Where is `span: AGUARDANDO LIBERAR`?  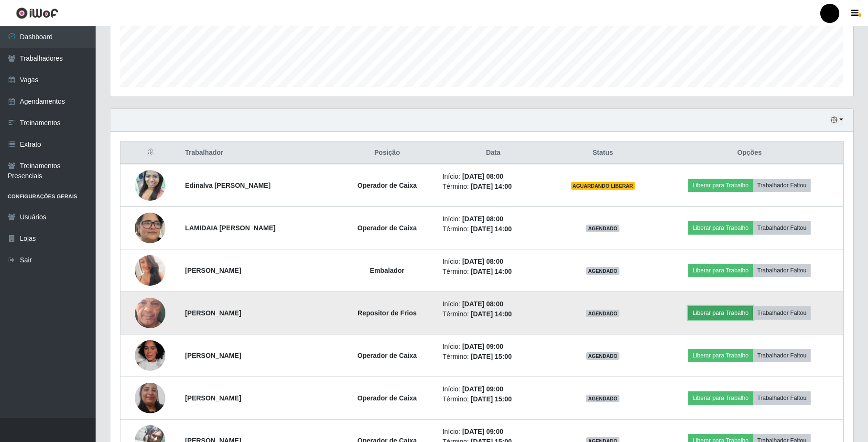
span: AGUARDANDO LIBERAR is located at coordinates (603, 185).